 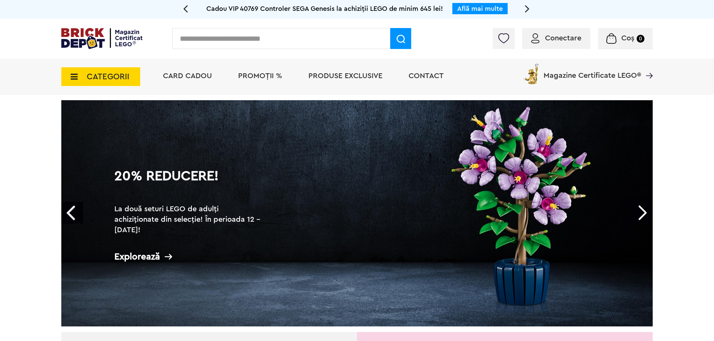 I want to click on a: Produse exclusive, so click(x=346, y=76).